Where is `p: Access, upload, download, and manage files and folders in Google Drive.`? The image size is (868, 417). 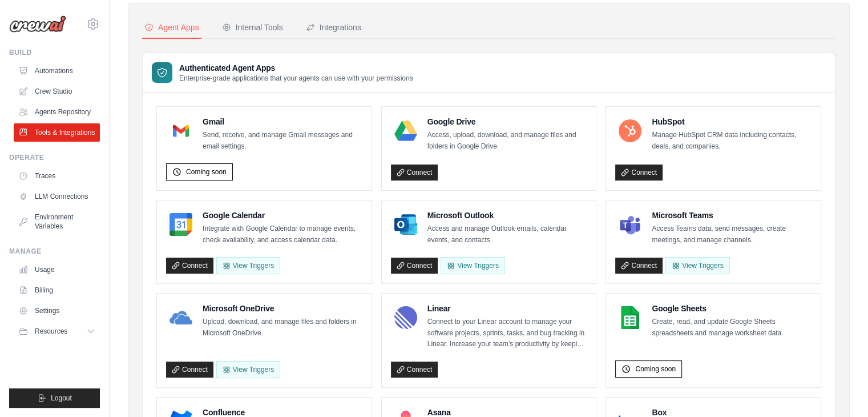 p: Access, upload, download, and manage files and folders in Google Drive. is located at coordinates (507, 140).